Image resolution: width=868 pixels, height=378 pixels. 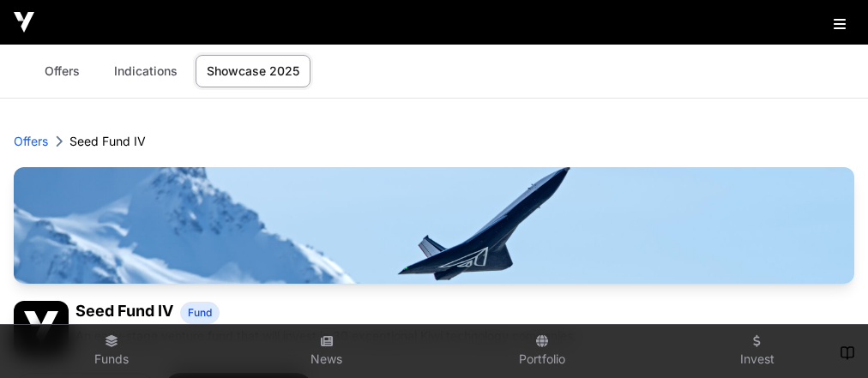 I want to click on img: Icehouse Ventures Logo, so click(x=24, y=23).